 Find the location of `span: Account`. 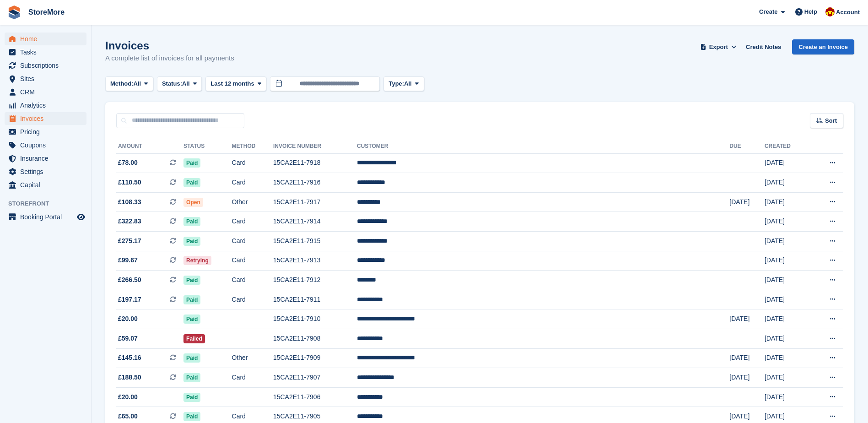

span: Account is located at coordinates (848, 12).